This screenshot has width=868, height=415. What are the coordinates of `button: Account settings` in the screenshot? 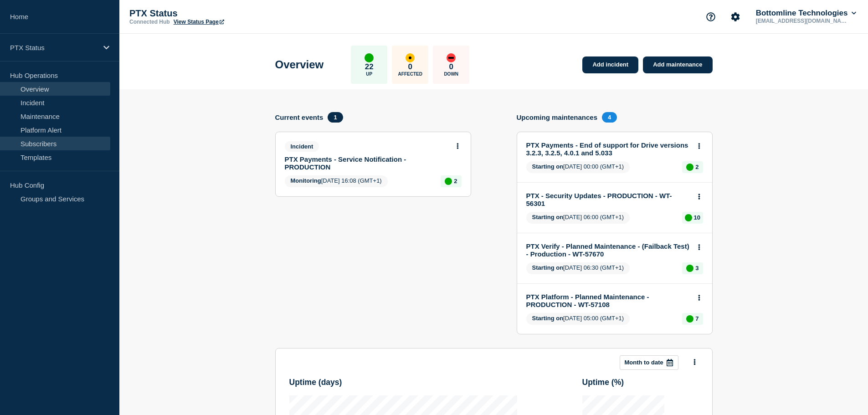 It's located at (736, 17).